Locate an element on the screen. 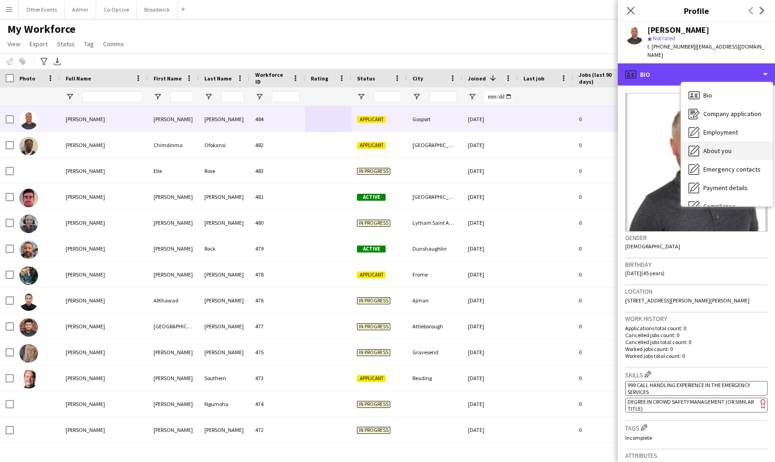 Image resolution: width=775 pixels, height=462 pixels. div: Chimdinma is located at coordinates (173, 145).